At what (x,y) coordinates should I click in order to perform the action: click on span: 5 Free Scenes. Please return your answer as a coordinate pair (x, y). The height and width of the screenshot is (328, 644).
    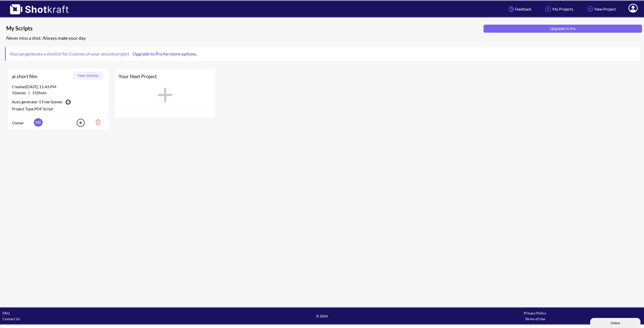
    Looking at the image, I should click on (51, 103).